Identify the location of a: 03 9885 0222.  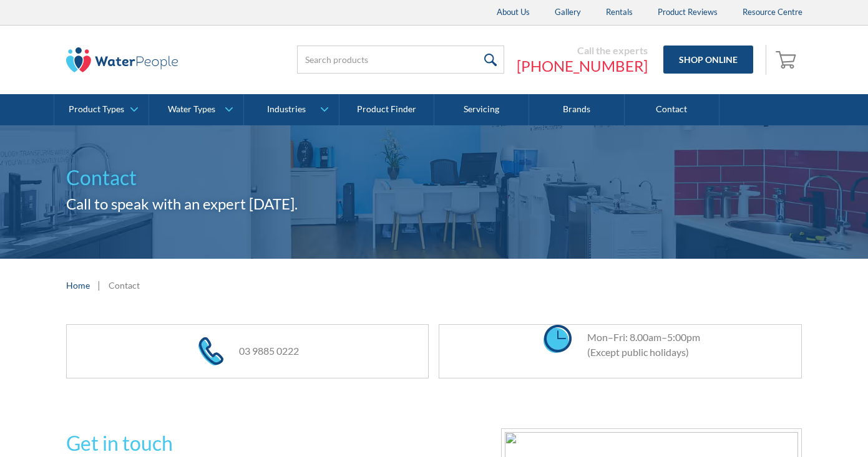
(269, 350).